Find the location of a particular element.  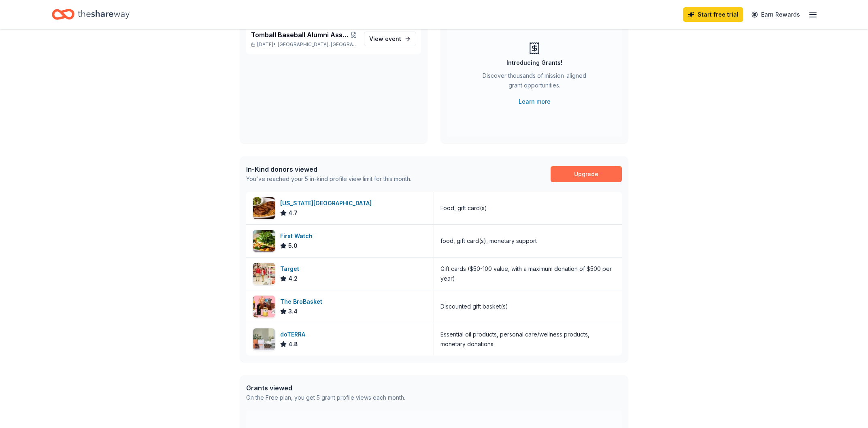

span: View is located at coordinates (385, 39).